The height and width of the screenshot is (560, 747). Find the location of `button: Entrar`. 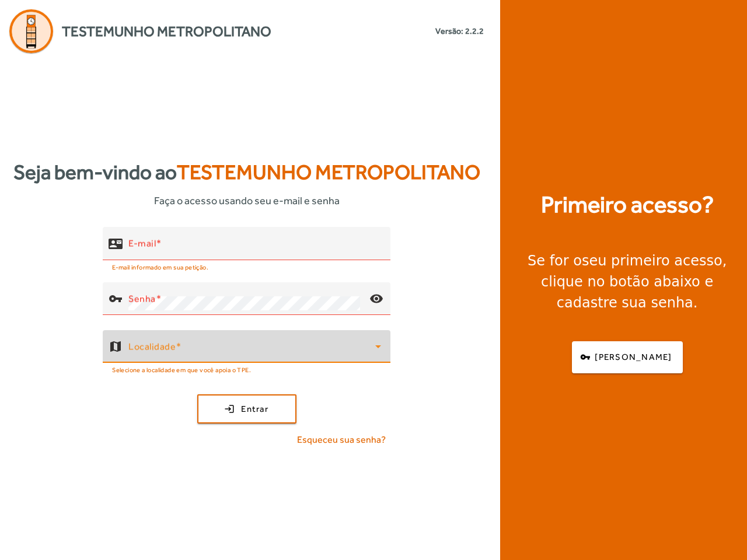

button: Entrar is located at coordinates (247, 409).